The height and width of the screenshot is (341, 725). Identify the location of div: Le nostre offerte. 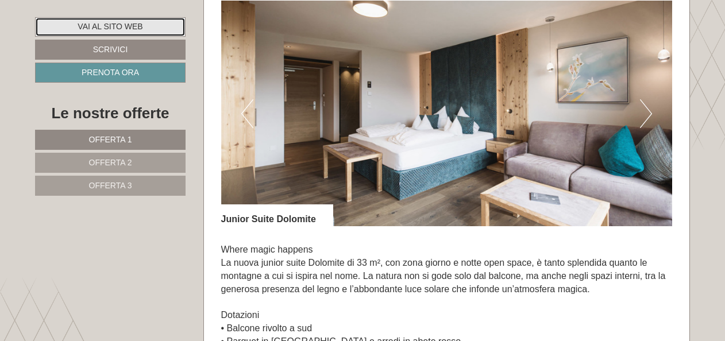
(110, 113).